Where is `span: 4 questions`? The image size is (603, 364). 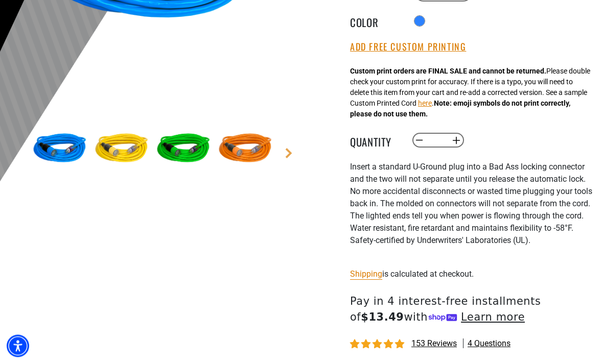
span: 4 questions is located at coordinates (489, 344).